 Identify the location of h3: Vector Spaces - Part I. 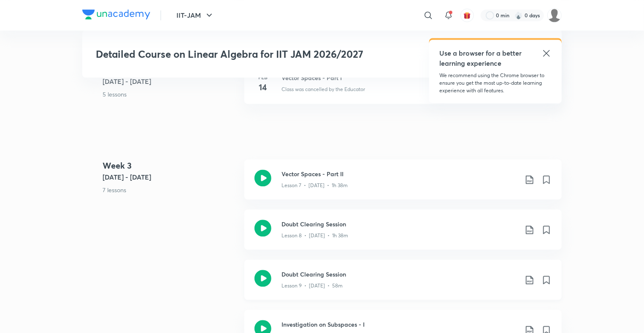
(417, 78).